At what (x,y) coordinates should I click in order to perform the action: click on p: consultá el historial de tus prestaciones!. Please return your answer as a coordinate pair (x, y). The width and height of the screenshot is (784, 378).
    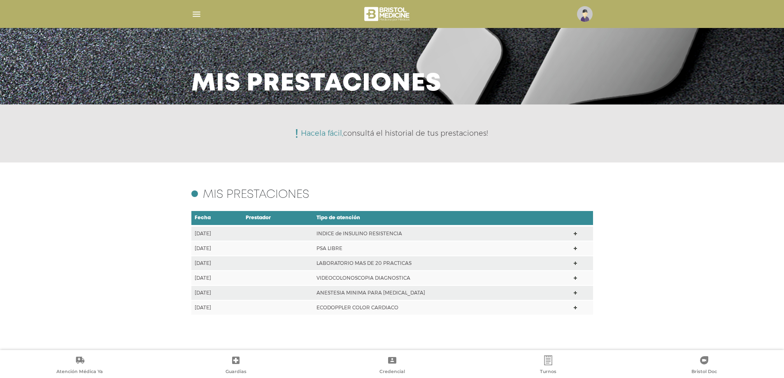
    Looking at the image, I should click on (394, 133).